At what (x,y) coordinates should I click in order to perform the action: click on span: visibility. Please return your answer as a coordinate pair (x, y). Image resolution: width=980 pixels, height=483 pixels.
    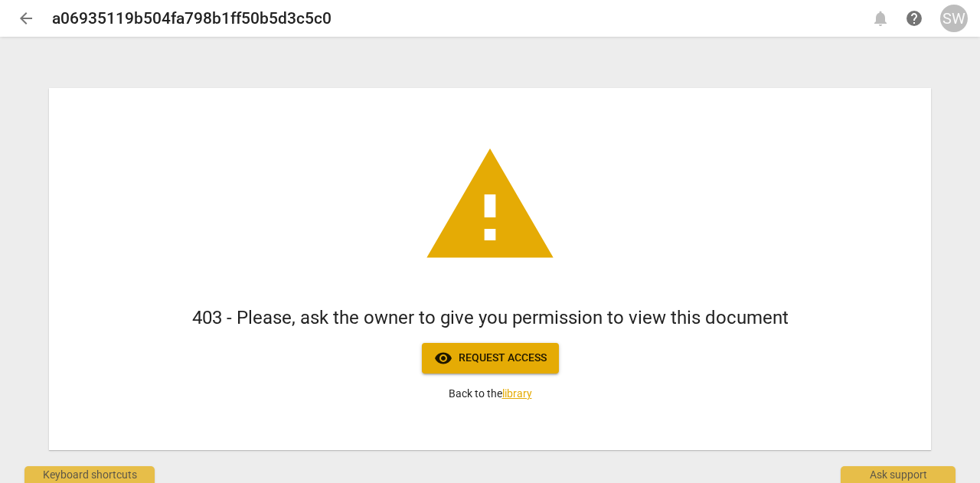
    Looking at the image, I should click on (444, 358).